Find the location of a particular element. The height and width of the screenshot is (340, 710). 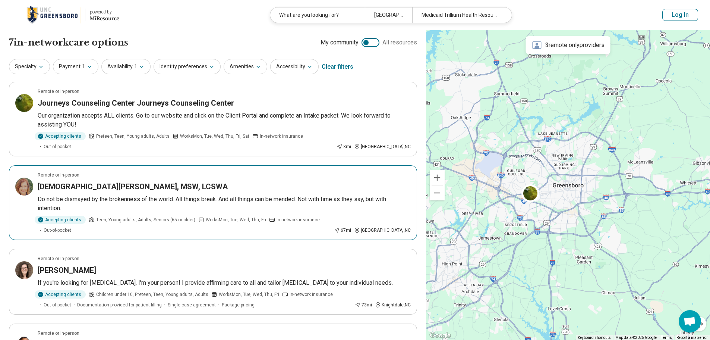

button: Payment1 is located at coordinates (76, 66).